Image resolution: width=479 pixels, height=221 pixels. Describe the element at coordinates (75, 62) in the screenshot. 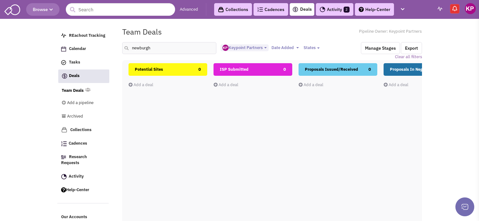

I see `span: Tasks` at that location.